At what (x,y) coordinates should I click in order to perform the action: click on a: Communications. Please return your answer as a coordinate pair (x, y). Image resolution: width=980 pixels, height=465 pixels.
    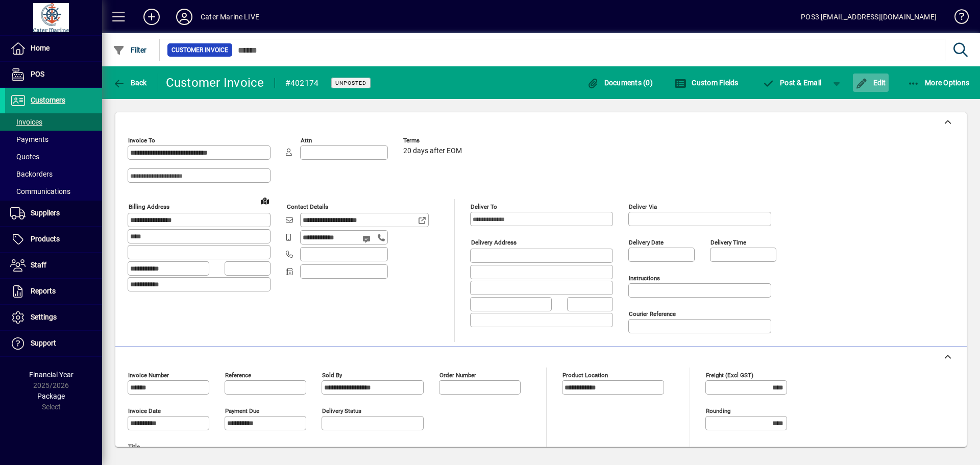
    Looking at the image, I should click on (54, 192).